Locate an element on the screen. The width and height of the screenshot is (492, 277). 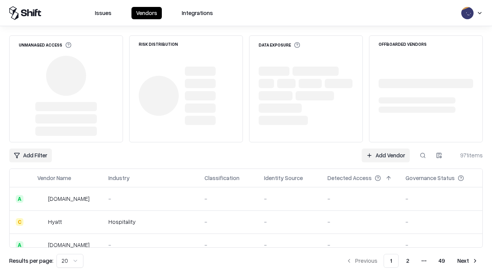
button: 2 is located at coordinates (408, 261).